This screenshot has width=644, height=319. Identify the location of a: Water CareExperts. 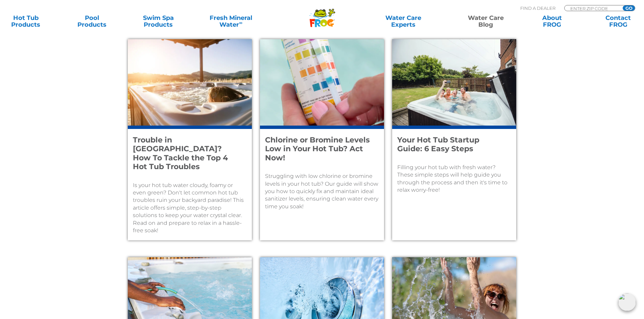
(404, 21).